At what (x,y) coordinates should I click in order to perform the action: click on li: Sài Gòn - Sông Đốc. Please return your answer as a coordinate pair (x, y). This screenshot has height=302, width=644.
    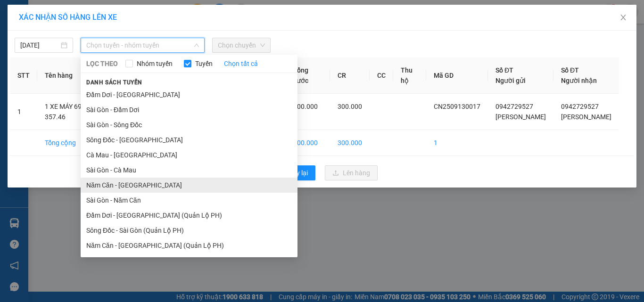
    Looking at the image, I should click on (189, 125).